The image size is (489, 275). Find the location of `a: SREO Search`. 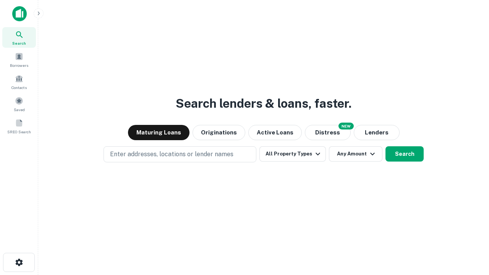

a: SREO Search is located at coordinates (19, 126).